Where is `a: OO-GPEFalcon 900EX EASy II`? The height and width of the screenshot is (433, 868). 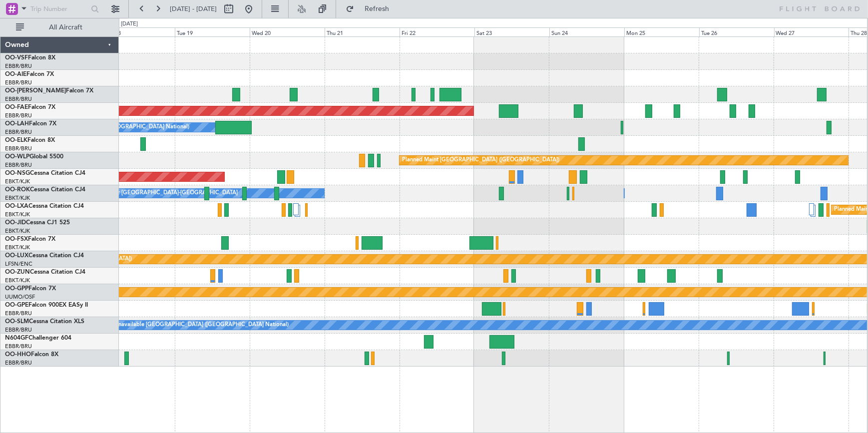 a: OO-GPEFalcon 900EX EASy II is located at coordinates (46, 305).